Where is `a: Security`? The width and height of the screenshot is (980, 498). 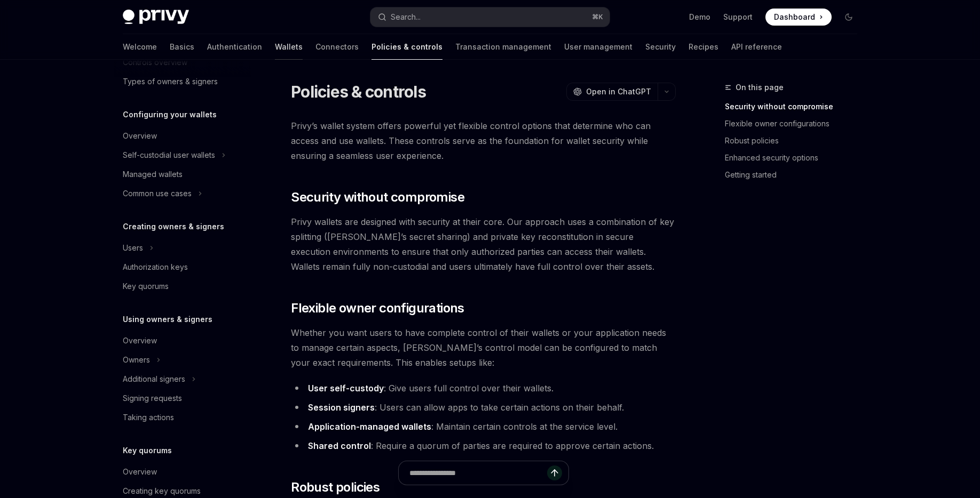
a: Security is located at coordinates (660, 47).